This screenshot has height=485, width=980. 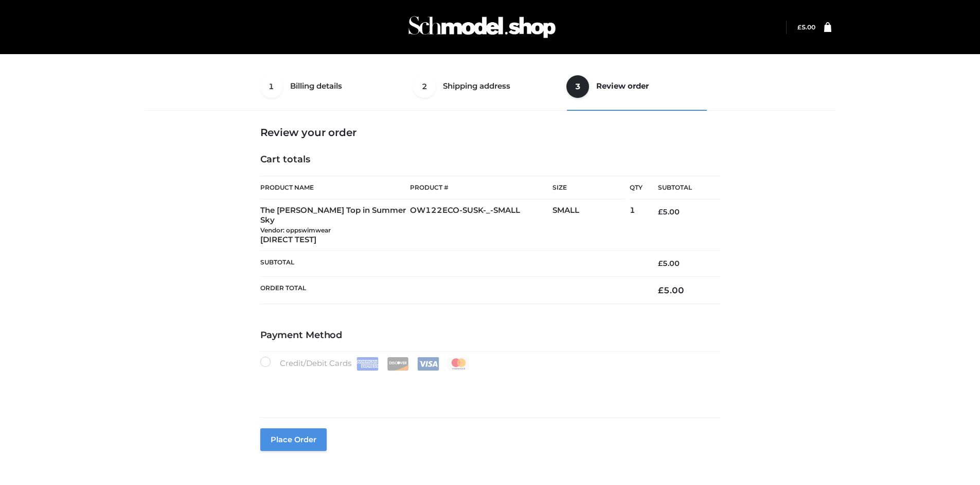 What do you see at coordinates (398, 364) in the screenshot?
I see `img: Discover` at bounding box center [398, 364].